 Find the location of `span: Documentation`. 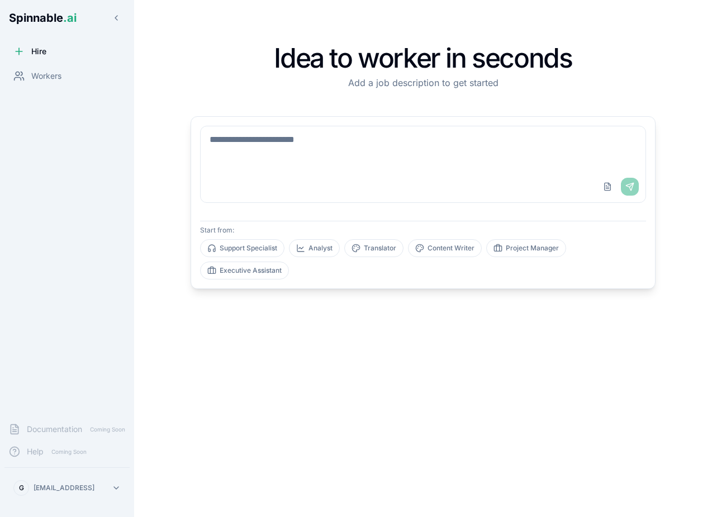

span: Documentation is located at coordinates (54, 429).